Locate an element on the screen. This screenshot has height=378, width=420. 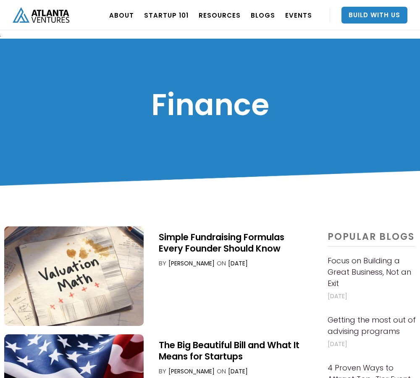
a: Build With Us is located at coordinates (374, 15).